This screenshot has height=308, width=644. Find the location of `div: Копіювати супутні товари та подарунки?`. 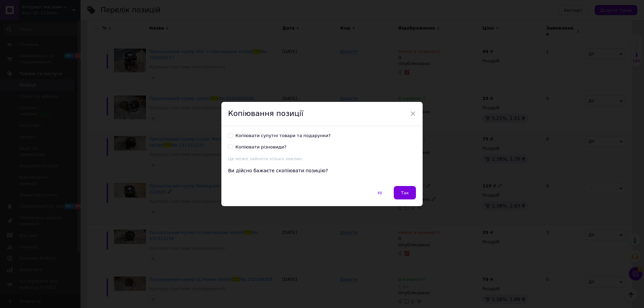

div: Копіювати супутні товари та подарунки? is located at coordinates (283, 136).